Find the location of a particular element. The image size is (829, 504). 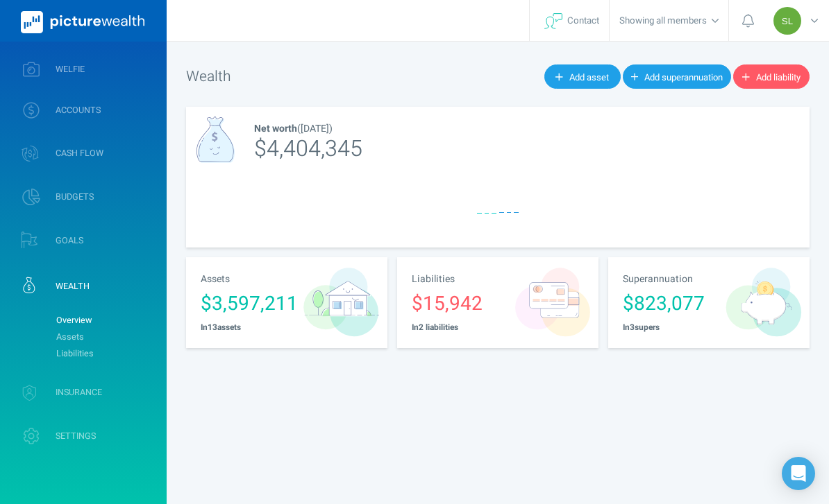

button: Add asset is located at coordinates (582, 76).